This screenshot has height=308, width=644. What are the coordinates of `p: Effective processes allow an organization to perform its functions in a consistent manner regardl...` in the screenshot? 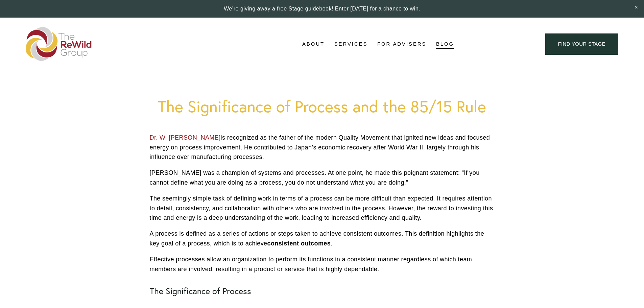 It's located at (322, 264).